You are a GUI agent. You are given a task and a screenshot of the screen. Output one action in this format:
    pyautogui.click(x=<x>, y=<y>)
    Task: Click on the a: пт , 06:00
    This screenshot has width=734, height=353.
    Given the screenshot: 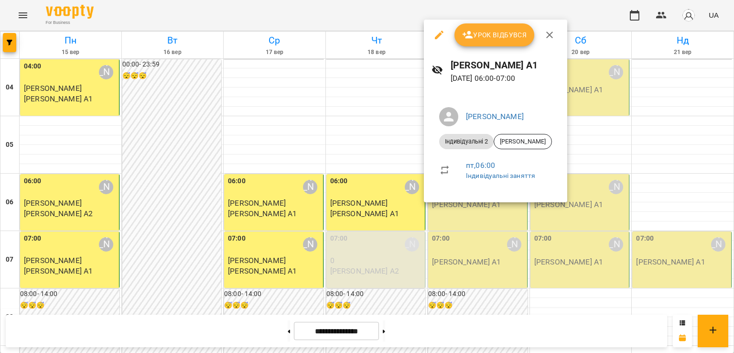 What is the action you would take?
    pyautogui.click(x=480, y=165)
    